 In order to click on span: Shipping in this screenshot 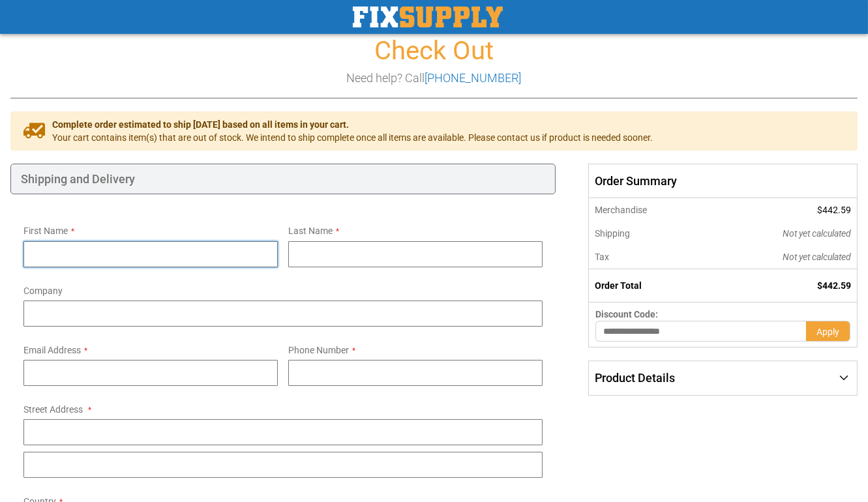, I will do `click(613, 233)`.